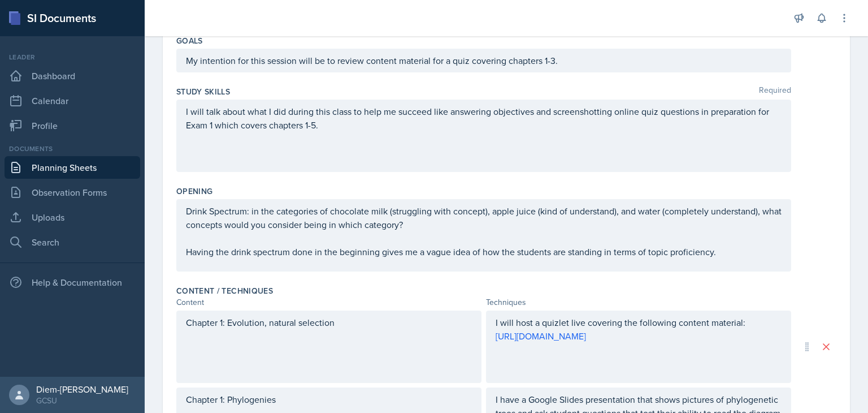 The height and width of the screenshot is (413, 868). I want to click on label: Study Skills, so click(203, 92).